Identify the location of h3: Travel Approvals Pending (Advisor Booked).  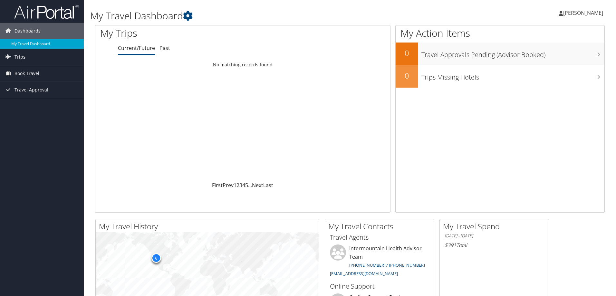
(513, 53).